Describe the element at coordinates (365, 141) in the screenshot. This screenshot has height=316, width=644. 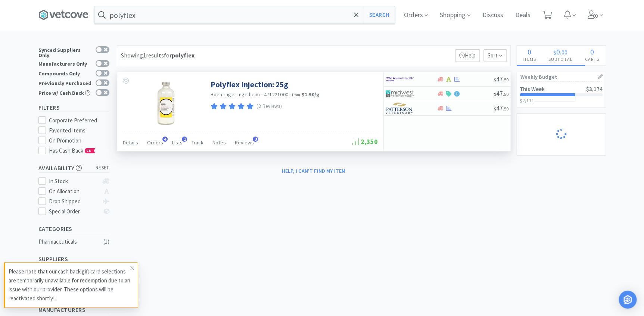
I see `span: 2,350` at that location.